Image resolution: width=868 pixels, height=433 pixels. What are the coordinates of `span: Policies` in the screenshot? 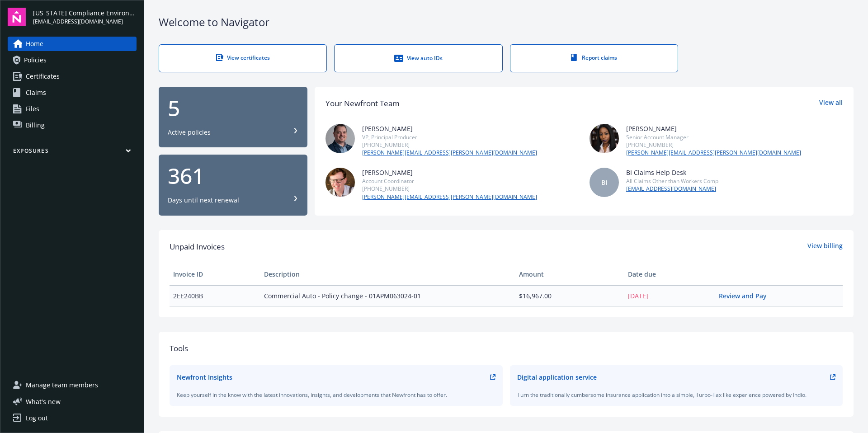 It's located at (35, 60).